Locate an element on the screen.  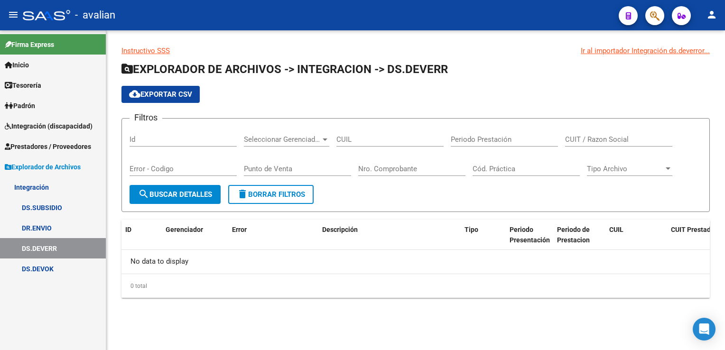
div: 0 total is located at coordinates (415, 286).